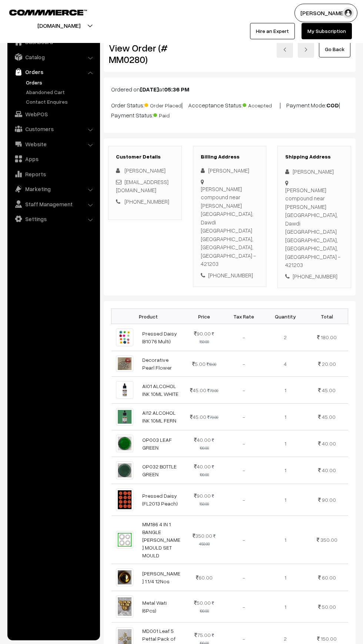 This screenshot has height=644, width=363. Describe the element at coordinates (125, 416) in the screenshot. I see `img: 1700129619992-604735087.png` at that location.